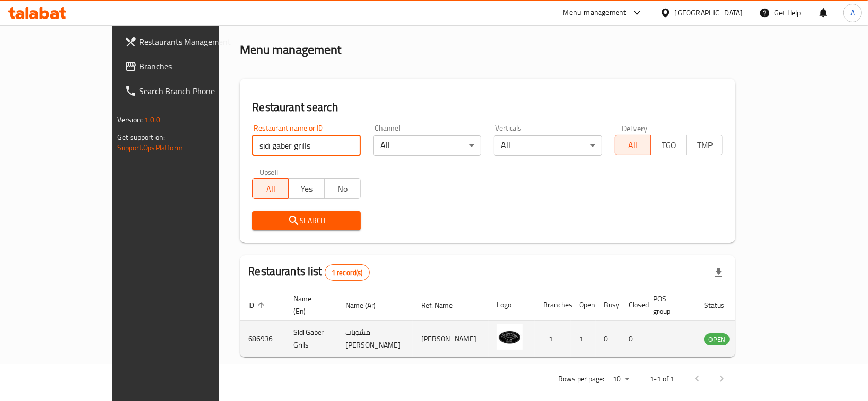  I want to click on span: Search Branch Phone, so click(194, 91).